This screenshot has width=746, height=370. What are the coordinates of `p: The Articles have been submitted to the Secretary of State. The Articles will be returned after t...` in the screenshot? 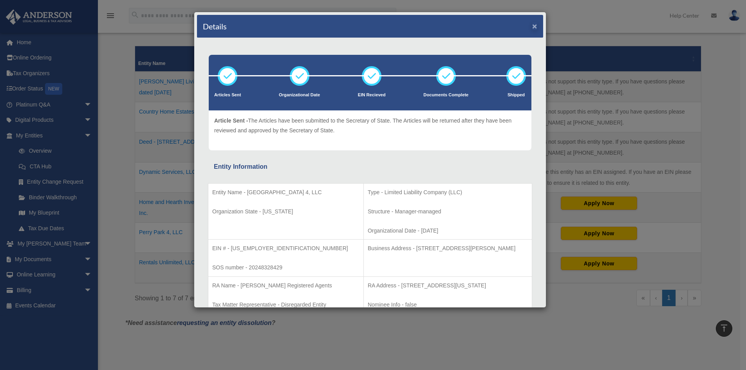 It's located at (370, 125).